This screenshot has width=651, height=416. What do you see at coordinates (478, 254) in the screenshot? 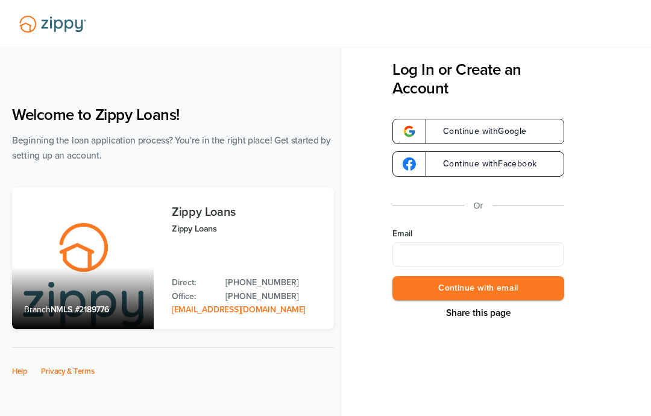
I see `input: Email Address` at bounding box center [478, 254].